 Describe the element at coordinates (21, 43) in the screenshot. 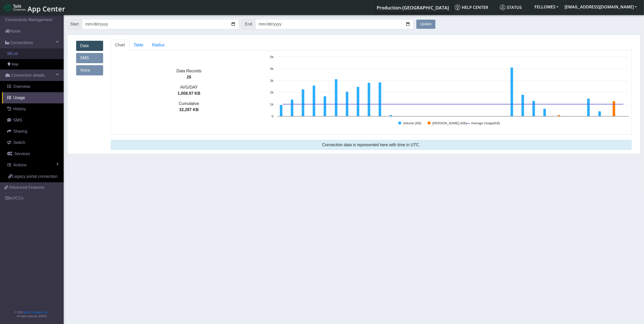

I see `span: Connections` at that location.